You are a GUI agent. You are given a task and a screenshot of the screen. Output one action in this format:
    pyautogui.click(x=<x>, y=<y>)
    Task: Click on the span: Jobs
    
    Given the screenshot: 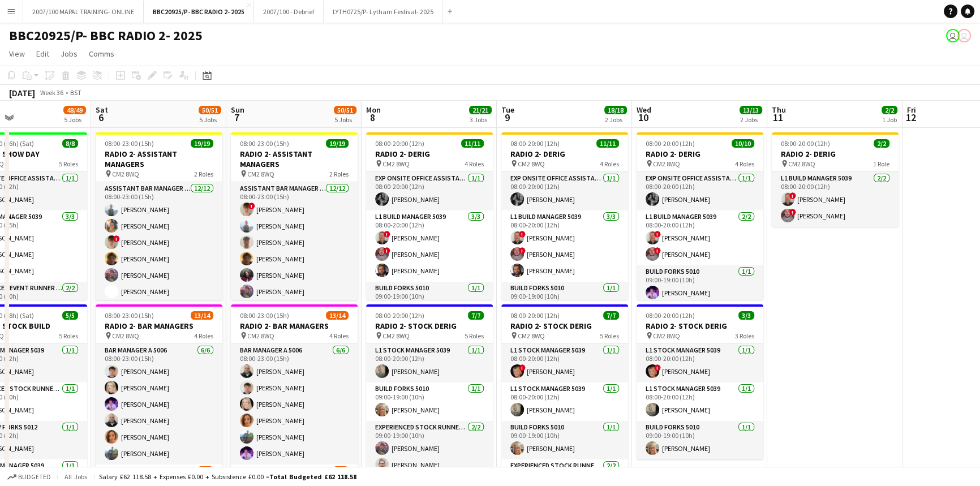 What is the action you would take?
    pyautogui.click(x=69, y=54)
    